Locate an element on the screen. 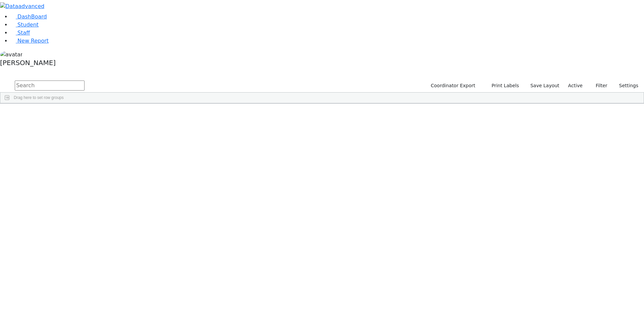 This screenshot has width=644, height=317. span: Student is located at coordinates (28, 24).